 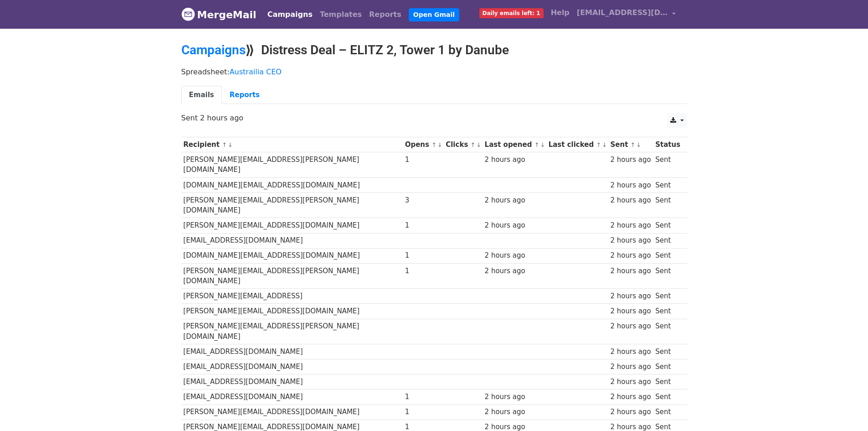 What do you see at coordinates (434, 117) in the screenshot?
I see `p: Sent 2 hours ago` at bounding box center [434, 117].